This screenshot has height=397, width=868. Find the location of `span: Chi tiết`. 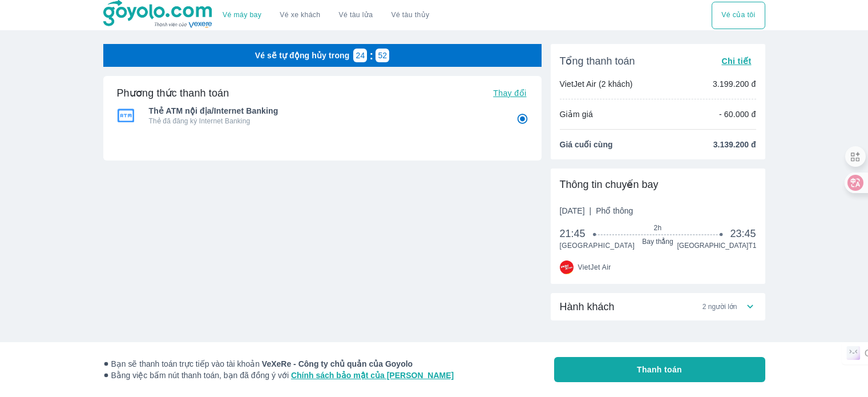

span: Chi tiết is located at coordinates (736, 61).